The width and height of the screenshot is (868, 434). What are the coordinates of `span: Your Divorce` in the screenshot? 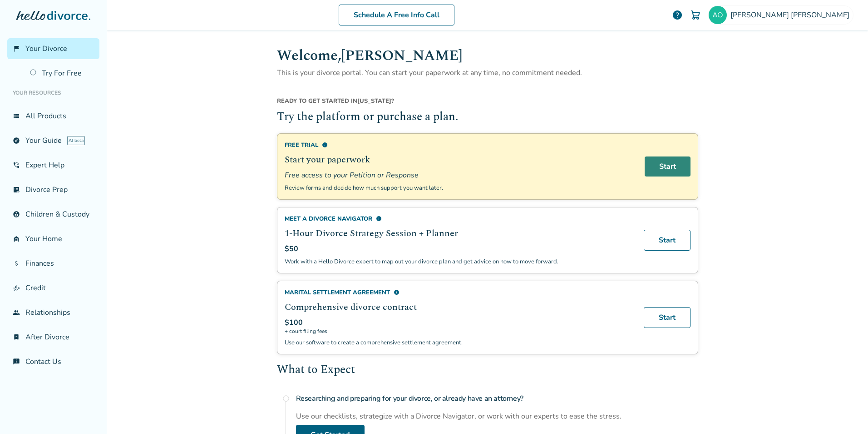 It's located at (46, 49).